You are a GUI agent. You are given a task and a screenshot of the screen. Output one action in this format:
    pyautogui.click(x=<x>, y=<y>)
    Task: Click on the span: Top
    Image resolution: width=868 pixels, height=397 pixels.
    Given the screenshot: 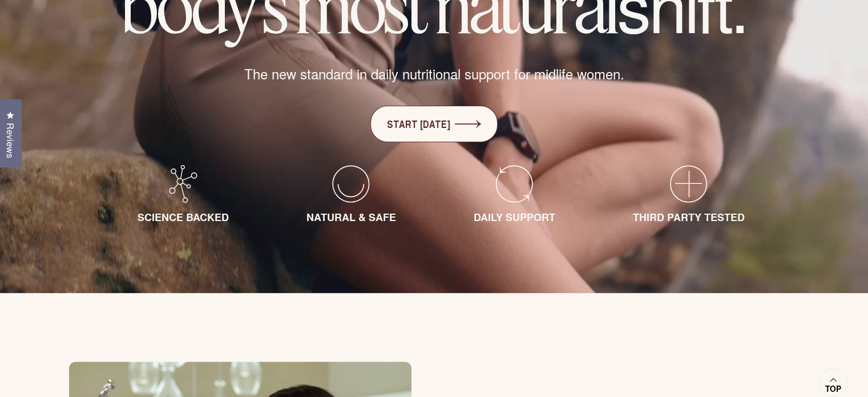 What is the action you would take?
    pyautogui.click(x=833, y=389)
    